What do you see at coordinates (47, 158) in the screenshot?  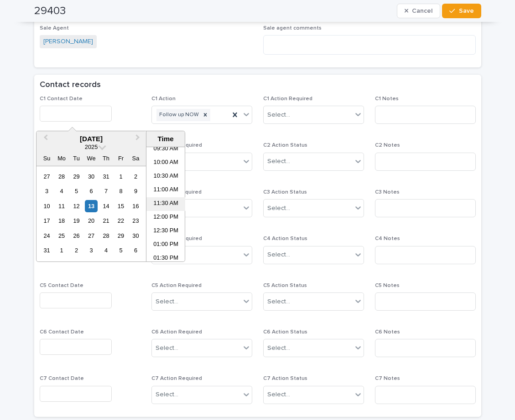 I see `div: Su` at bounding box center [47, 158].